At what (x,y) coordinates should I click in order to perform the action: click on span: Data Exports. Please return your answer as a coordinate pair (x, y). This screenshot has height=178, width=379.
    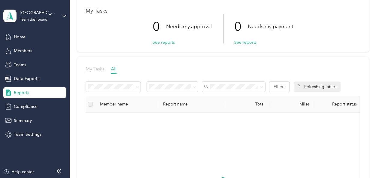
    Looking at the image, I should click on (26, 79).